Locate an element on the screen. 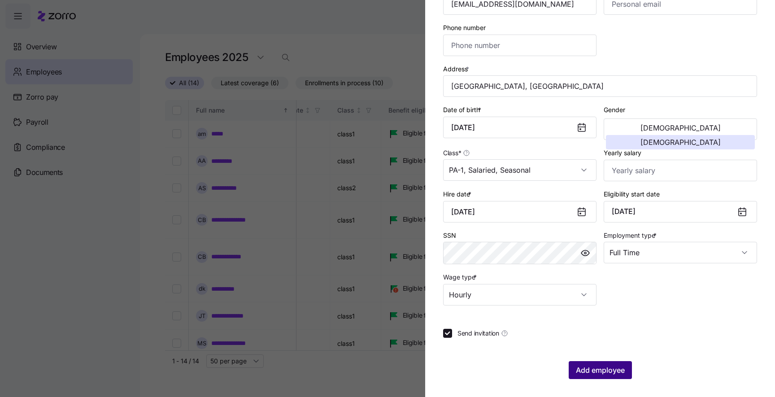 This screenshot has width=775, height=397. label: Gender is located at coordinates (614, 110).